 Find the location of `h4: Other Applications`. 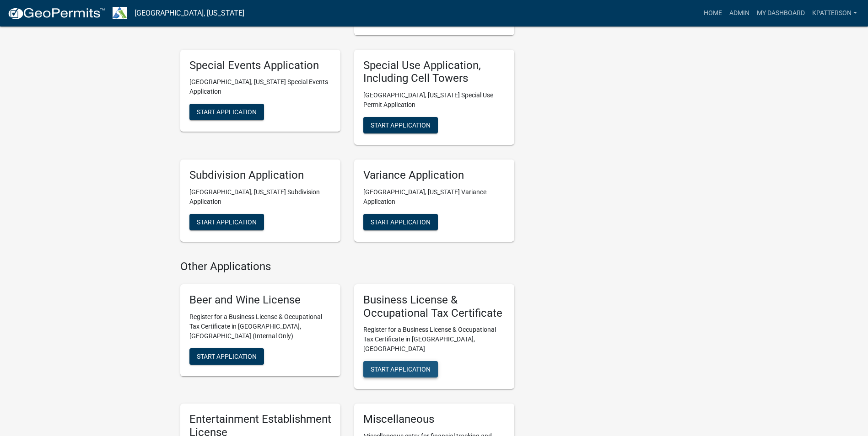

h4: Other Applications is located at coordinates (347, 267).